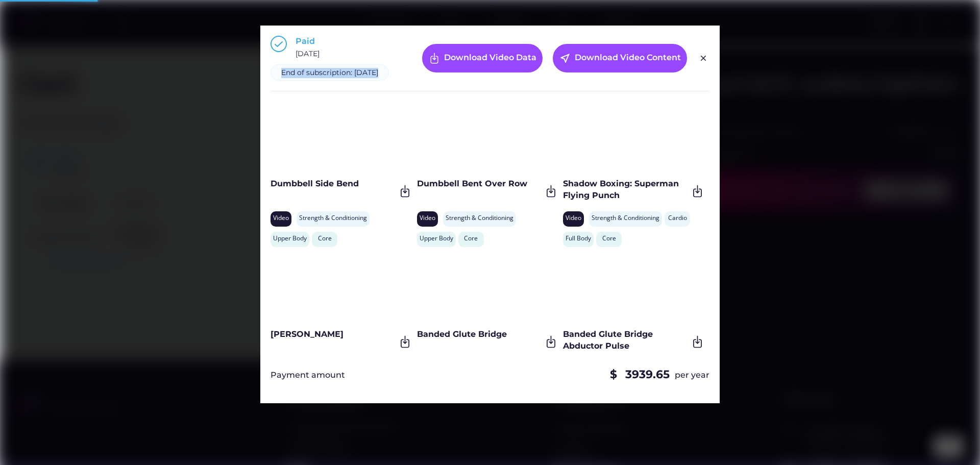 The width and height of the screenshot is (980, 465). I want to click on div: Cardio, so click(677, 218).